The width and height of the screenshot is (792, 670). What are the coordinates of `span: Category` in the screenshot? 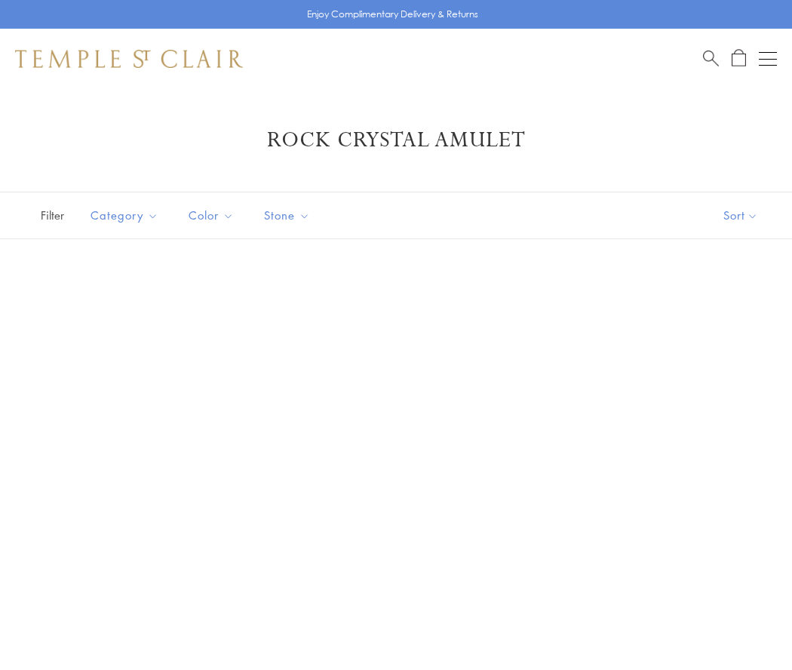 It's located at (126, 215).